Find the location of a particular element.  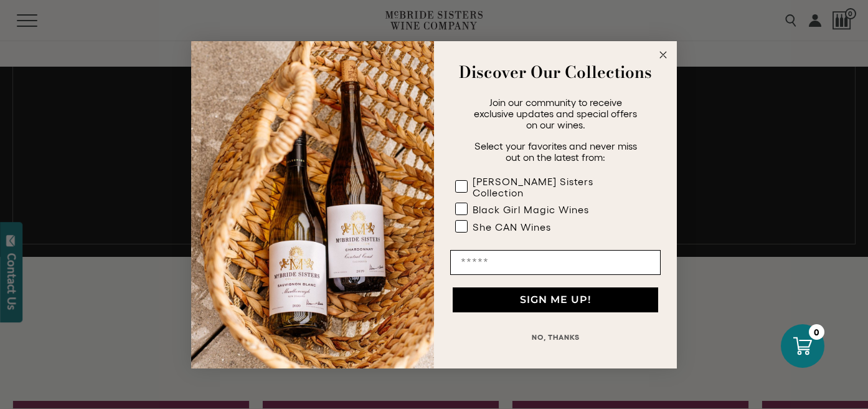

span: Select your favorites and never miss out on the latest from: is located at coordinates (556, 151).